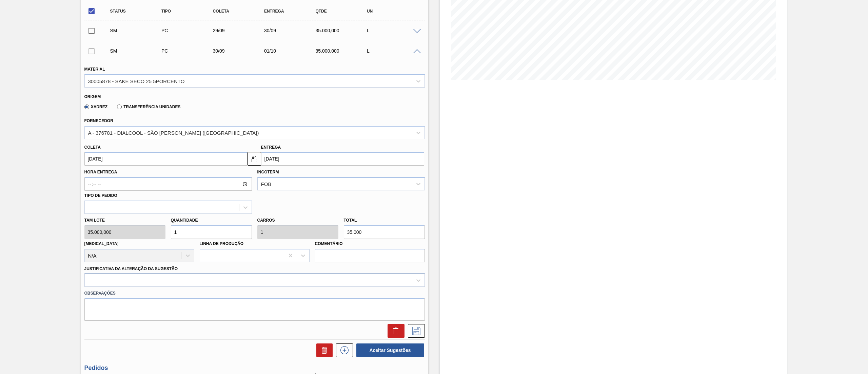 The height and width of the screenshot is (374, 868). What do you see at coordinates (99, 120) in the screenshot?
I see `label: Fornecedor` at bounding box center [99, 120].